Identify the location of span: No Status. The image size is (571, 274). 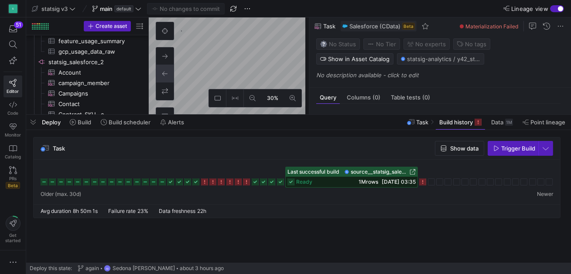
(338, 44).